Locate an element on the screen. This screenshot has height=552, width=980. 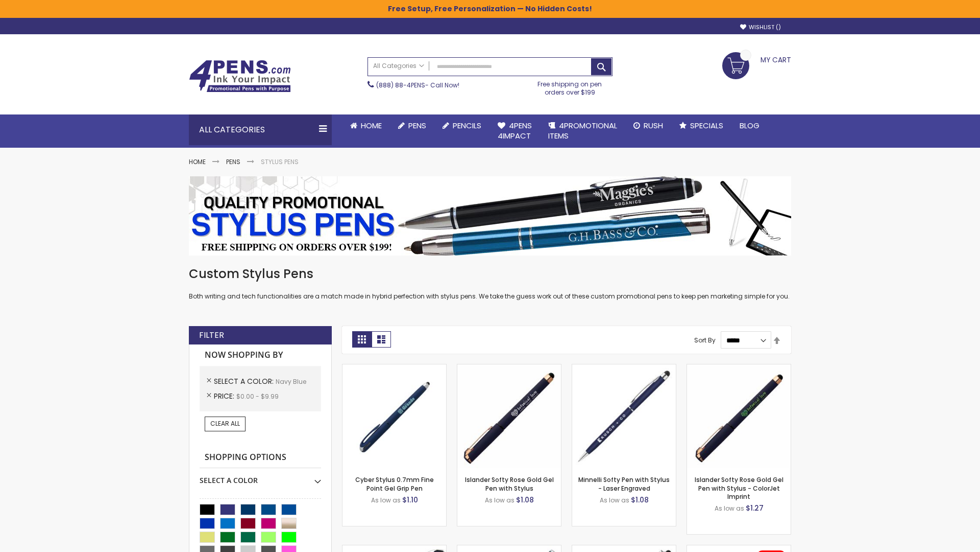
strong: Now Shopping by is located at coordinates (260, 355).